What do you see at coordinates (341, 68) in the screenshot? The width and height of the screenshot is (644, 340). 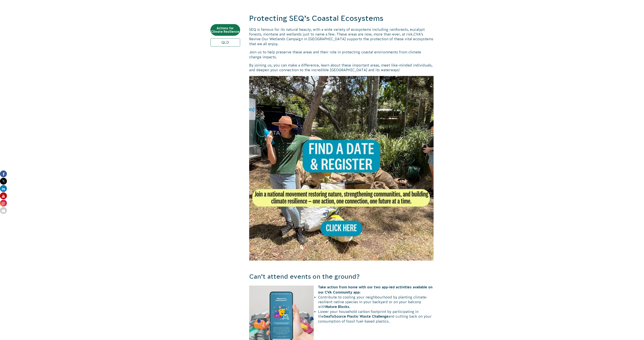 I see `span: By joining us, you can make a difference, learn about these important areas, meet like-minded ind...` at bounding box center [341, 68].